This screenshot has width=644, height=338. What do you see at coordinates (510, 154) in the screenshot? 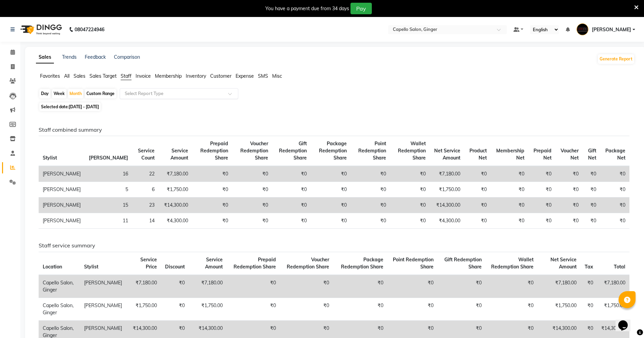
I see `span: Membership Net` at bounding box center [510, 154].